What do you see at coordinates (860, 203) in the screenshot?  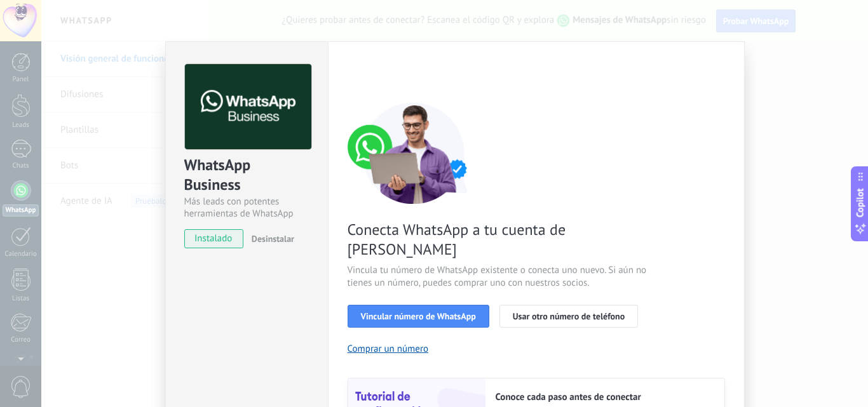 I see `span: Copilot` at bounding box center [860, 203].